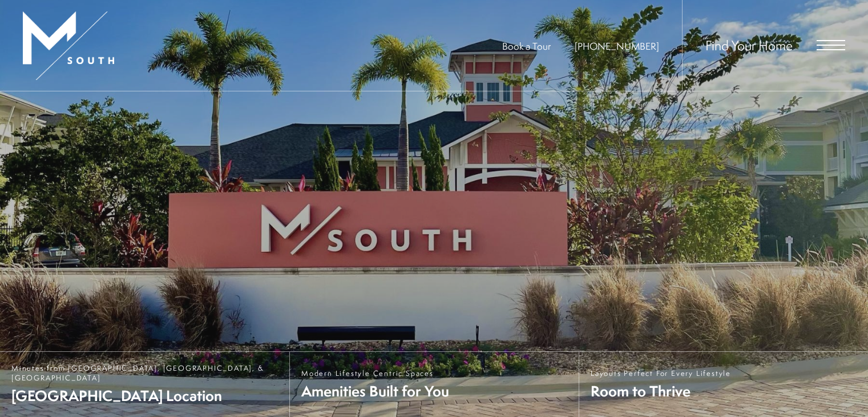  Describe the element at coordinates (749, 45) in the screenshot. I see `a: Find Your Home` at that location.